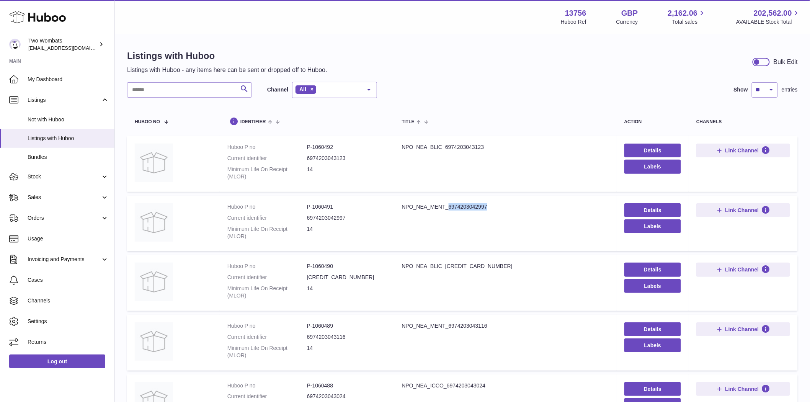 This screenshot has height=402, width=810. I want to click on span: 202,562.00, so click(773, 13).